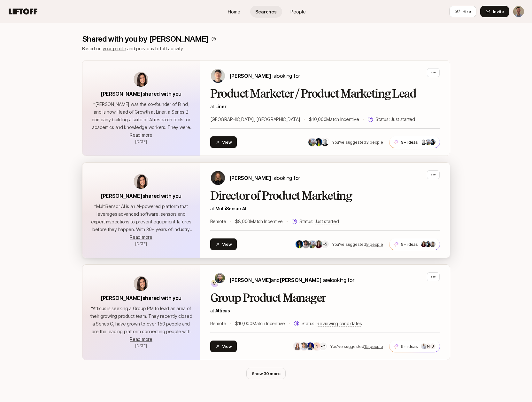 The width and height of the screenshot is (532, 402). I want to click on span: and, so click(296, 280).